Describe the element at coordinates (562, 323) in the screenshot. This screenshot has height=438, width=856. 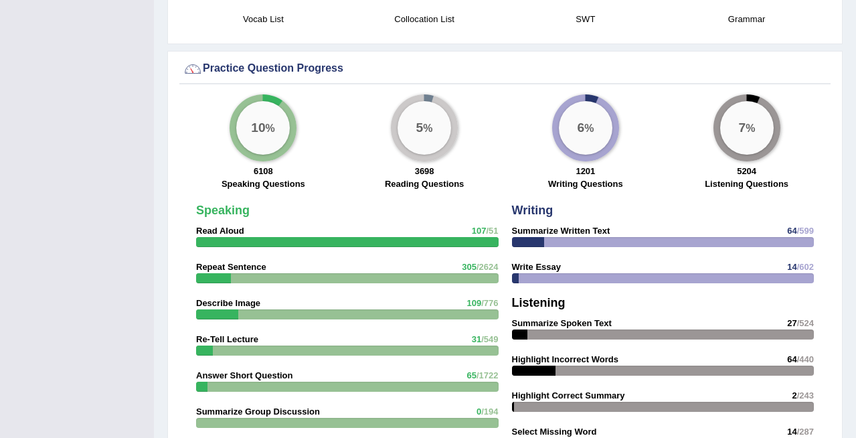
I see `strong: Summarize Spoken Text` at that location.